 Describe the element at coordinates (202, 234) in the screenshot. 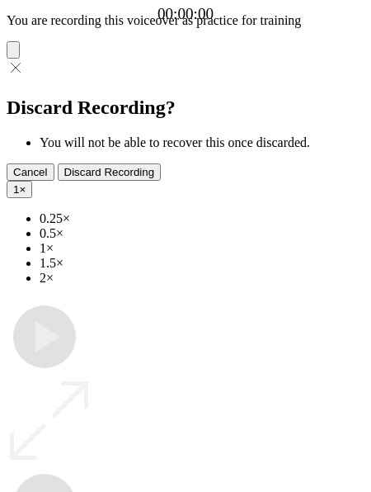

I see `li: 0.5×` at that location.